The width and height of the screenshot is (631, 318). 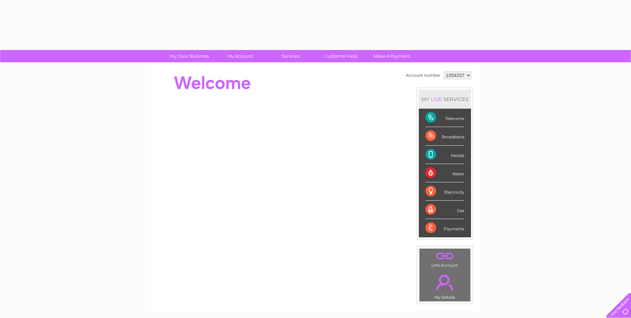 I want to click on div: Broadband, so click(x=445, y=136).